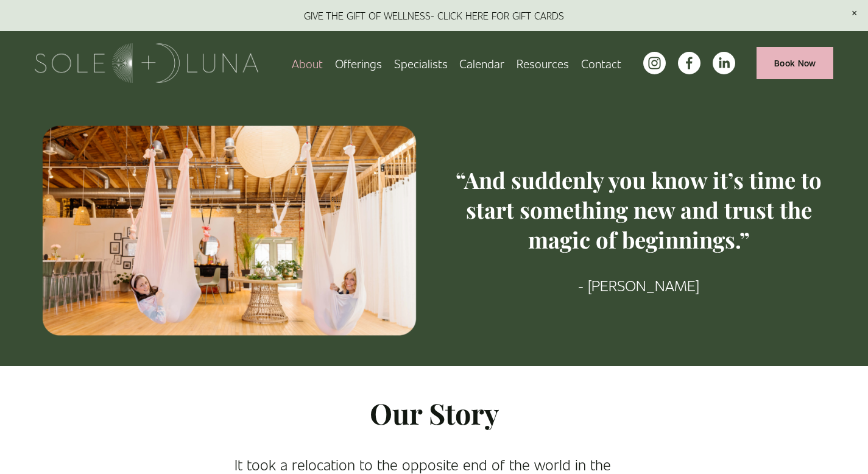 This screenshot has height=474, width=868. Describe the element at coordinates (689, 63) in the screenshot. I see `a: facebook-unauth` at that location.